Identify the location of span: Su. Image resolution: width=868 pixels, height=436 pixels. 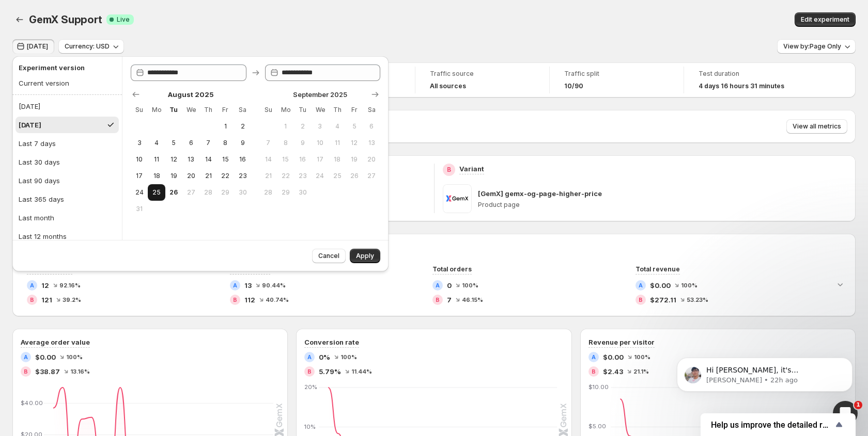
(268, 110).